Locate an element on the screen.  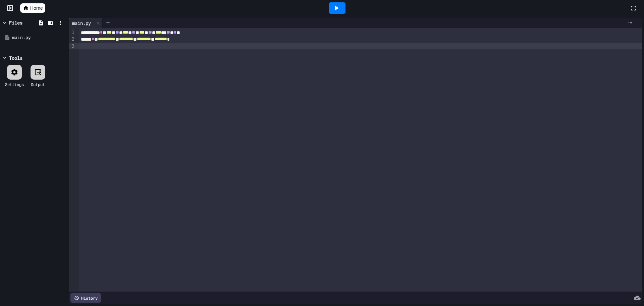
div: Settings is located at coordinates (14, 84).